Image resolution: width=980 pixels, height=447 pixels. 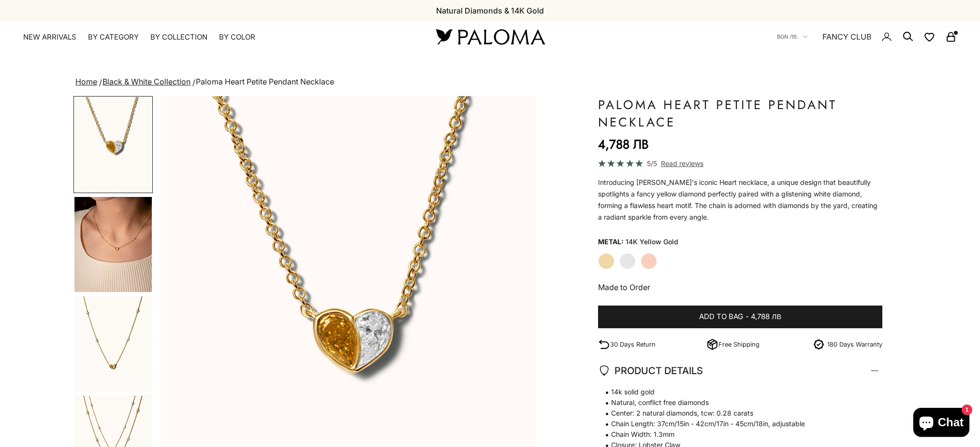 What do you see at coordinates (113, 344) in the screenshot?
I see `button: Go to item 5` at bounding box center [113, 344].